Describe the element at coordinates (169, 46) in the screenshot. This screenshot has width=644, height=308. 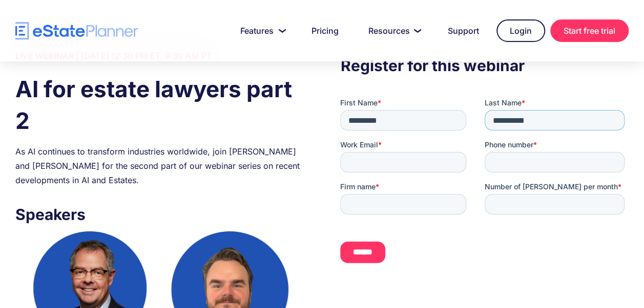
I see `span: Phone number` at that location.